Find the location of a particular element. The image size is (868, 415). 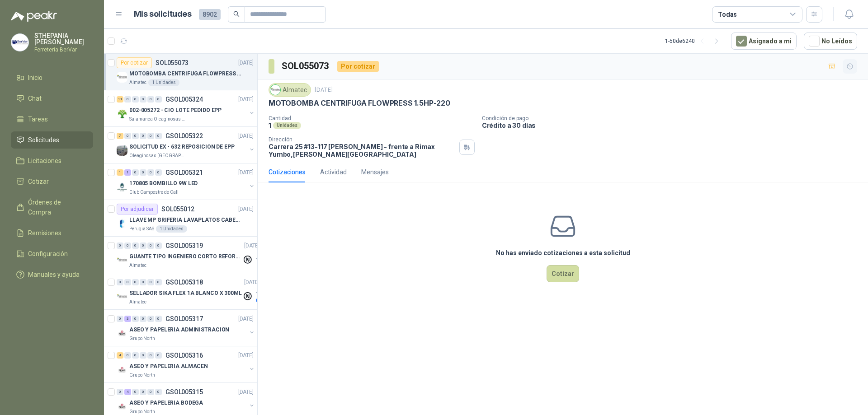

p: GSOL005319 is located at coordinates (184, 246).